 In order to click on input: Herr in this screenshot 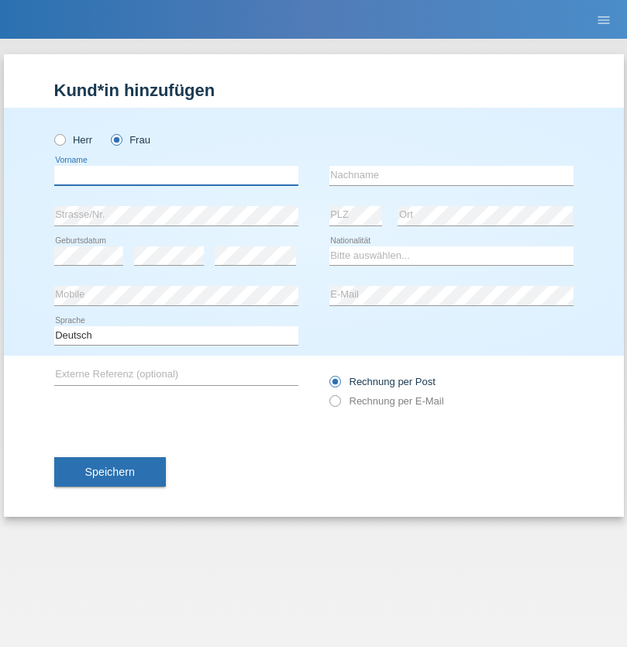, I will do `click(59, 139)`.